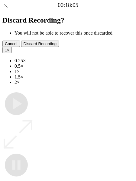 The image size is (136, 181). I want to click on li: 0.25×, so click(74, 61).